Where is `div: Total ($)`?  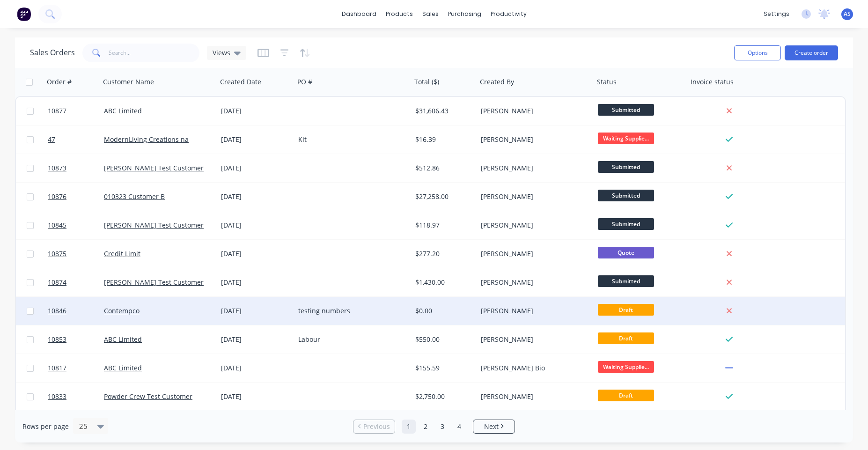 div: Total ($) is located at coordinates (426, 82).